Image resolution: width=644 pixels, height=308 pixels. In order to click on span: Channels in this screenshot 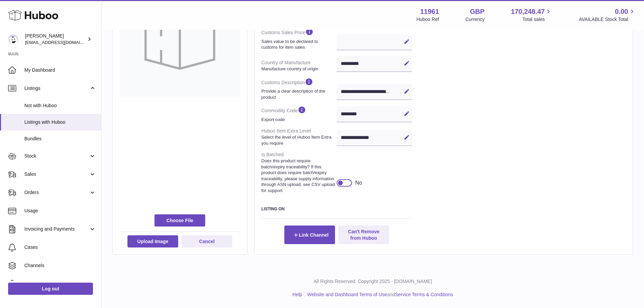, I will do `click(60, 266)`.